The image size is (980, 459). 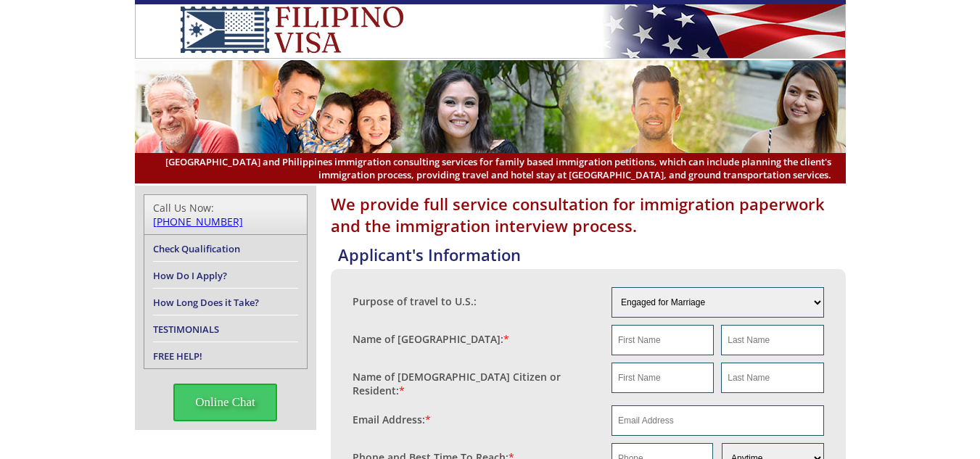 I want to click on a: How Do I Apply?, so click(x=190, y=275).